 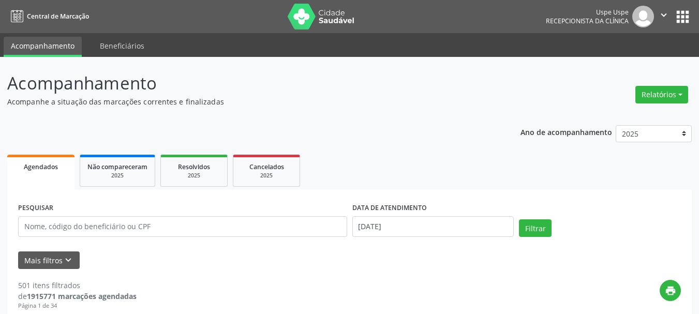 What do you see at coordinates (48, 16) in the screenshot?
I see `a: Central de Marcação` at bounding box center [48, 16].